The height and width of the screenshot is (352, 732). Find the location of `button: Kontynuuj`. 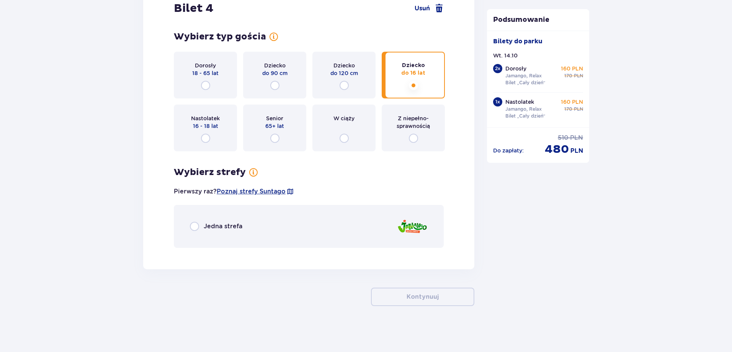

button: Kontynuuj is located at coordinates (422, 297).